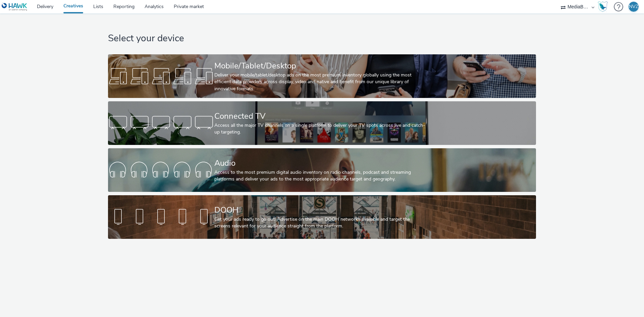 This screenshot has height=317, width=644. Describe the element at coordinates (603, 7) in the screenshot. I see `div: Hawk Academy` at that location.